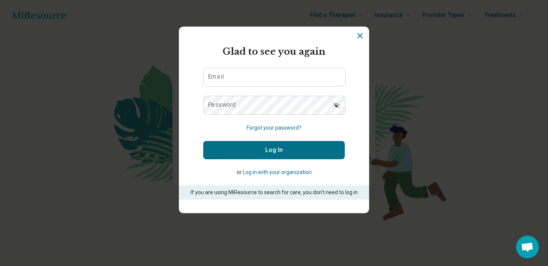 Image resolution: width=548 pixels, height=266 pixels. What do you see at coordinates (274, 172) in the screenshot?
I see `p: or` at bounding box center [274, 172].